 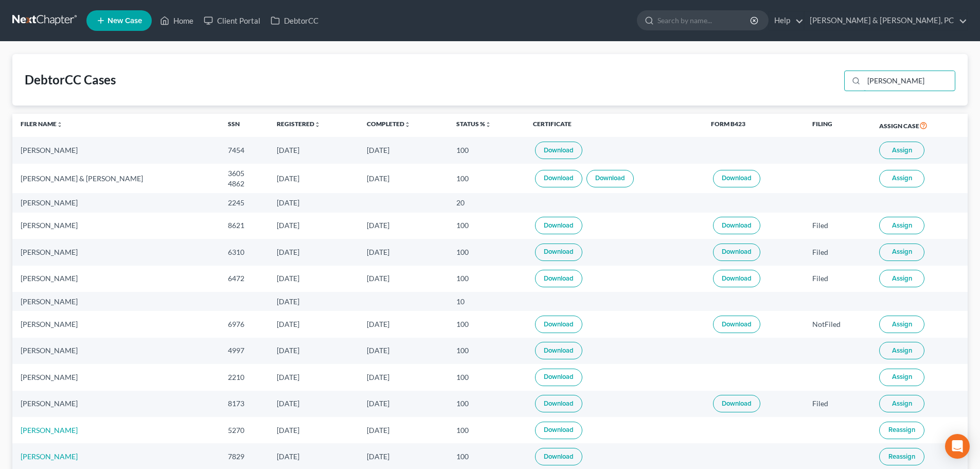 I want to click on a: Completedunfold_more, so click(x=389, y=123).